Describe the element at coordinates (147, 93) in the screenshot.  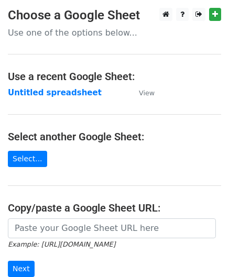
I see `small: View` at that location.